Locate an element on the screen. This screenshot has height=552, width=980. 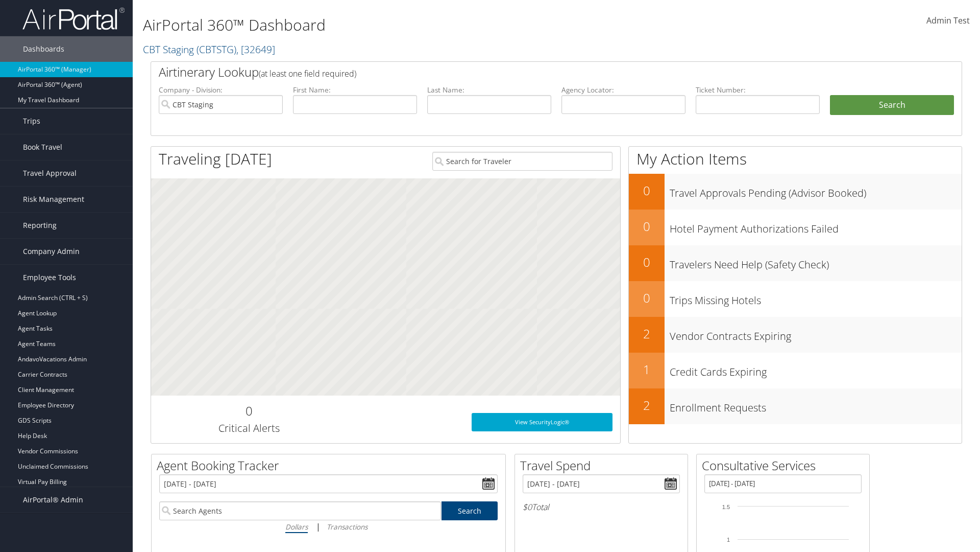
i: Dollars is located at coordinates (296, 526).